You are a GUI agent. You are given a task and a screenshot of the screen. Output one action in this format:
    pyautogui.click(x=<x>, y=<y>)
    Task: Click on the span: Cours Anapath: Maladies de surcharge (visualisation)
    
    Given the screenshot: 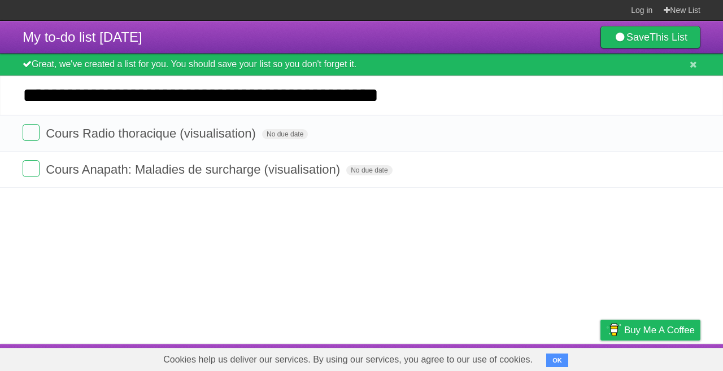 What is the action you would take?
    pyautogui.click(x=194, y=169)
    